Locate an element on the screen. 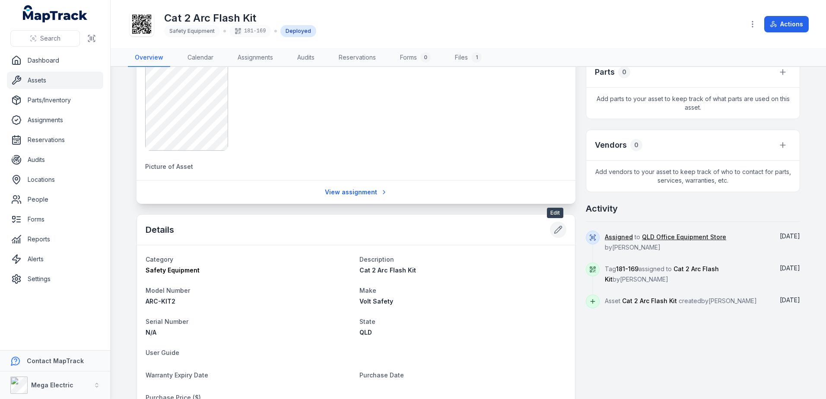  span: Edit is located at coordinates (555, 213).